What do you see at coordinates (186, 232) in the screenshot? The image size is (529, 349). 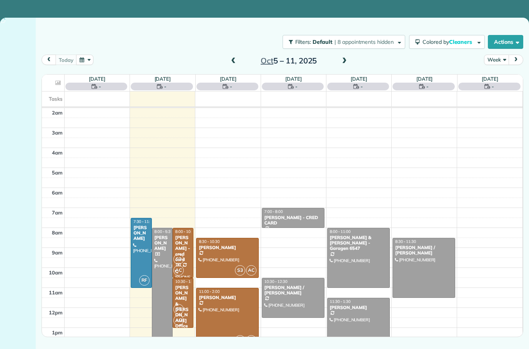 I see `span: 8:00 - 10:30` at bounding box center [186, 232].